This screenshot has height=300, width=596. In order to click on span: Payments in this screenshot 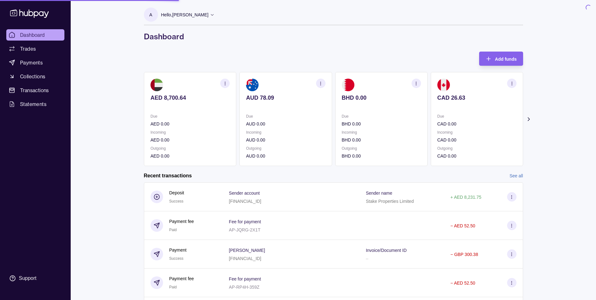, I will do `click(31, 63)`.